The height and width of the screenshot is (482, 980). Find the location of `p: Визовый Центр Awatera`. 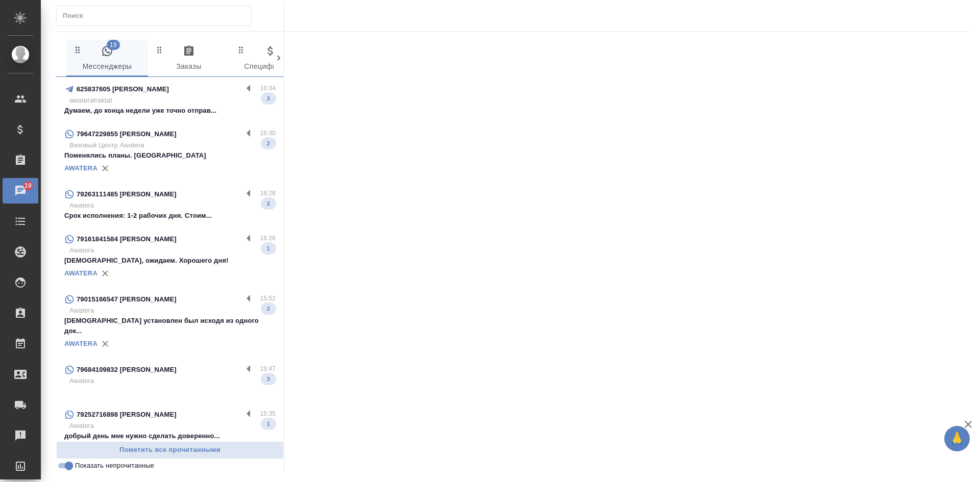

p: Визовый Центр Awatera is located at coordinates (173, 146).